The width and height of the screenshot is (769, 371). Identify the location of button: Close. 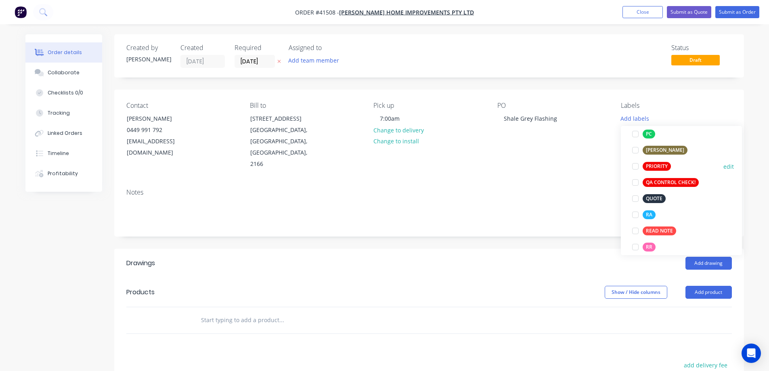
(643, 12).